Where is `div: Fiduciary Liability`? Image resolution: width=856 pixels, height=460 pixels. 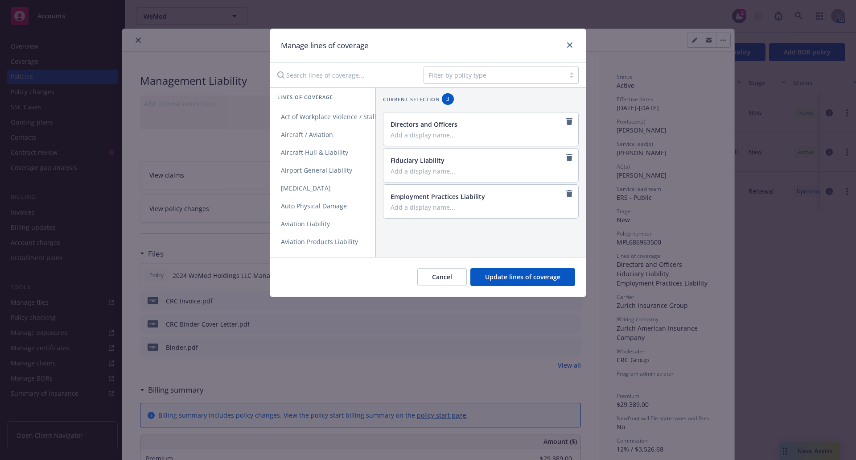
div: Fiduciary Liability is located at coordinates (480, 160).